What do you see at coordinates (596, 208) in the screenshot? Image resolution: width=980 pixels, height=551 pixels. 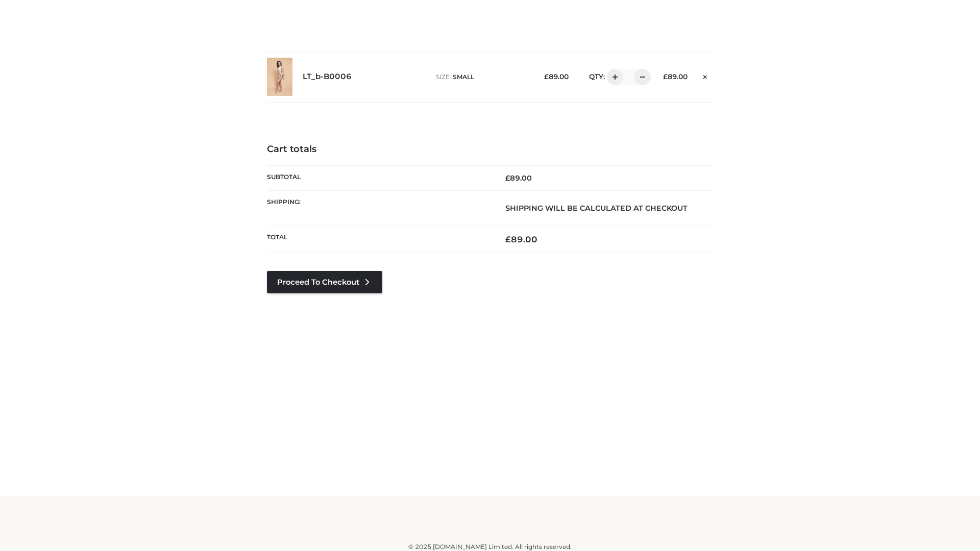 I see `strong: Shipping will be calculated at checkout` at bounding box center [596, 208].